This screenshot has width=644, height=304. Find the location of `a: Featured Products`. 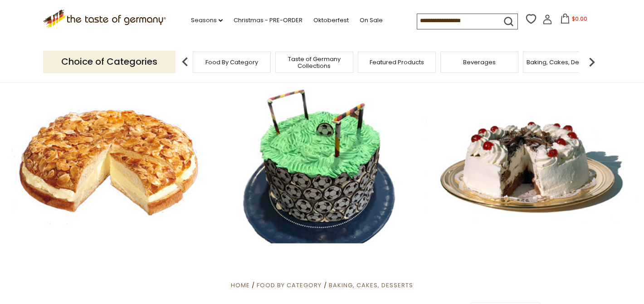

a: Featured Products is located at coordinates (397, 62).